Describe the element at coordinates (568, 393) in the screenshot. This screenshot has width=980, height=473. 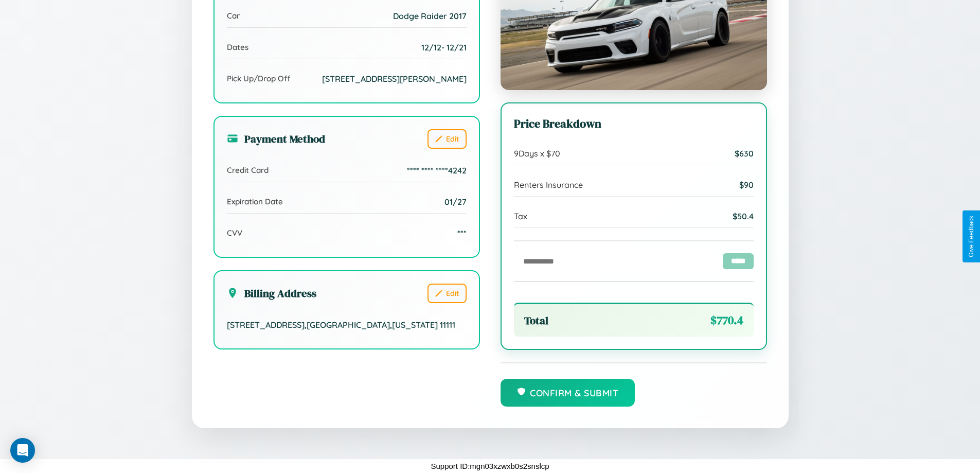
I see `button: Confirm & Submit` at that location.